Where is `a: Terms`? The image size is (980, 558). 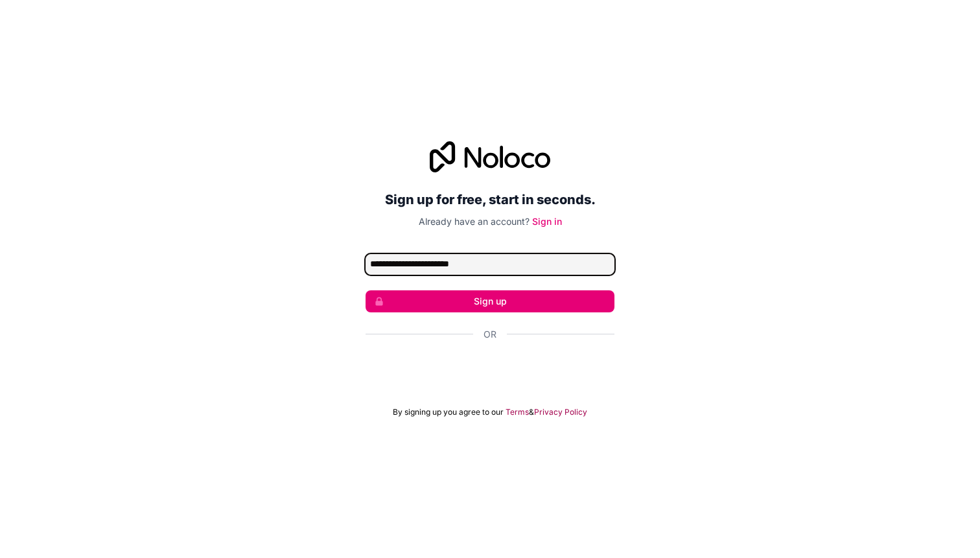 a: Terms is located at coordinates (517, 412).